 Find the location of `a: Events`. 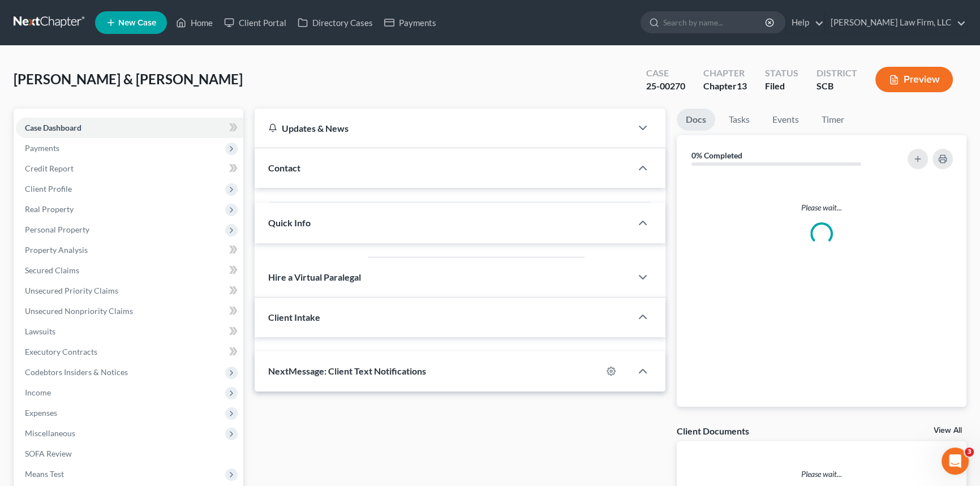

a: Events is located at coordinates (785, 120).